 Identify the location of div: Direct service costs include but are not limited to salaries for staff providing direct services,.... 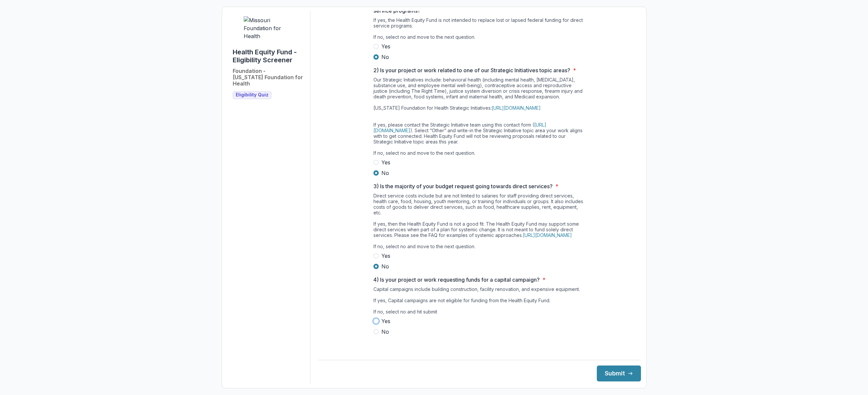
(480, 223).